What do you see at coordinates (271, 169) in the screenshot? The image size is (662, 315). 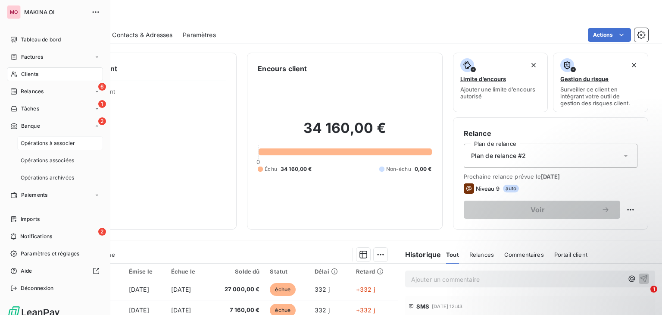 I see `span: Échu` at bounding box center [271, 169].